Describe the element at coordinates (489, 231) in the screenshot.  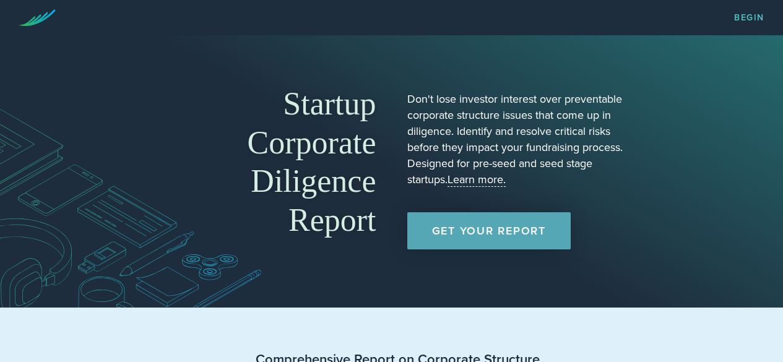
I see `a: Get Your Report` at that location.